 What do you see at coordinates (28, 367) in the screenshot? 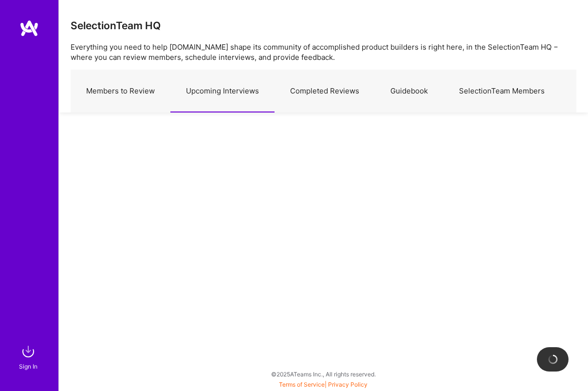
I see `div: Sign In` at bounding box center [28, 367].